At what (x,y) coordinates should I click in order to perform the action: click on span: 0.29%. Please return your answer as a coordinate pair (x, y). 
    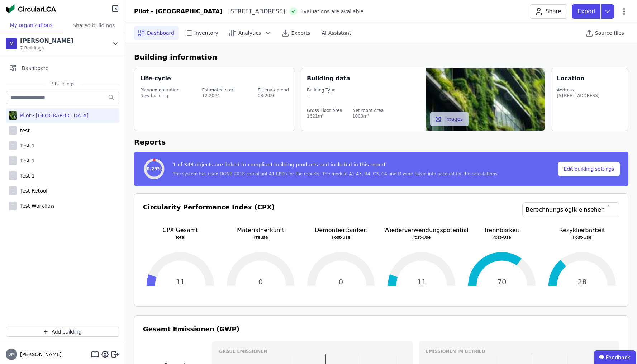
    Looking at the image, I should click on (154, 169).